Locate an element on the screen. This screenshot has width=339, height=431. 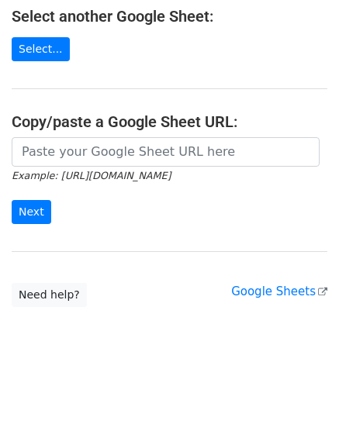
input: Paste your Google Sheet URL here is located at coordinates (165, 152).